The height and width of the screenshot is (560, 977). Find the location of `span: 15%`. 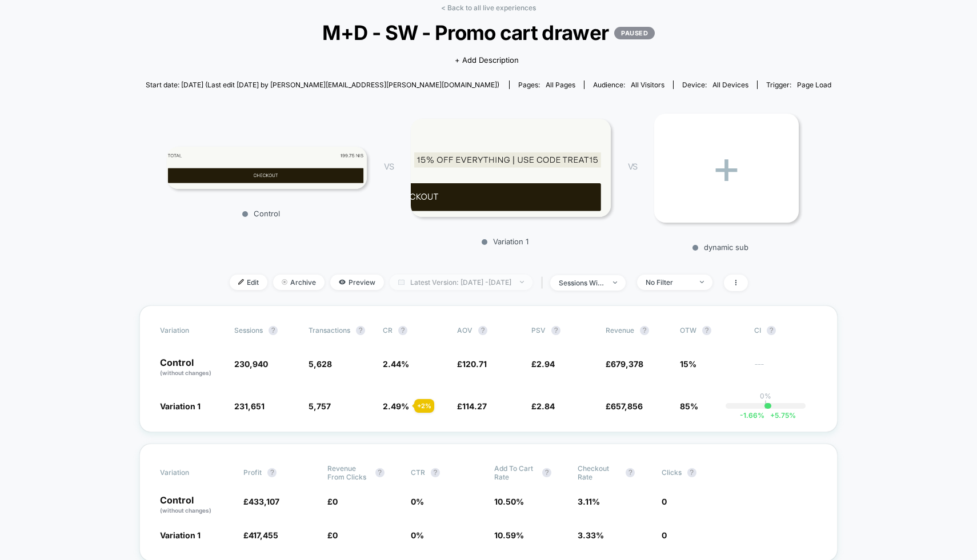

span: 15% is located at coordinates (688, 364).